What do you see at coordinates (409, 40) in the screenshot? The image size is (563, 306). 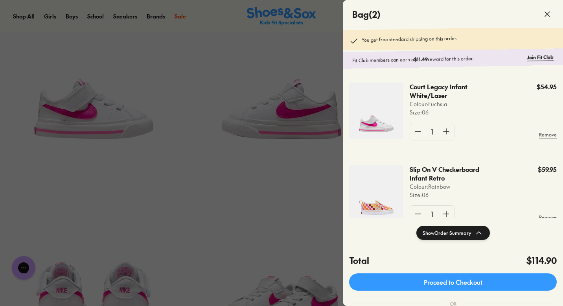 I see `p: You get free standard shipping on this order.` at bounding box center [409, 40].